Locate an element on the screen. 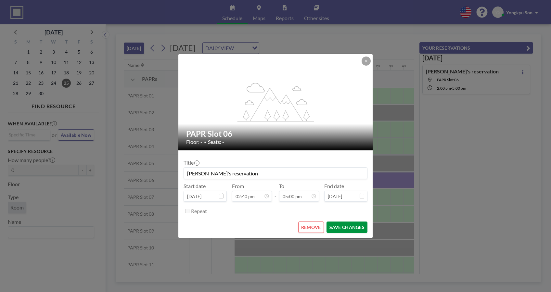  label: Start date is located at coordinates (195, 186).